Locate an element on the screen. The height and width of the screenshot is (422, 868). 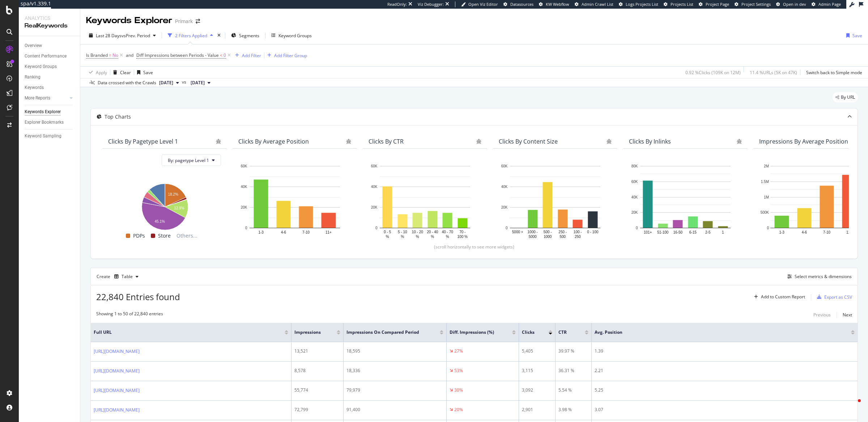
a: Projects List is located at coordinates (678, 5).